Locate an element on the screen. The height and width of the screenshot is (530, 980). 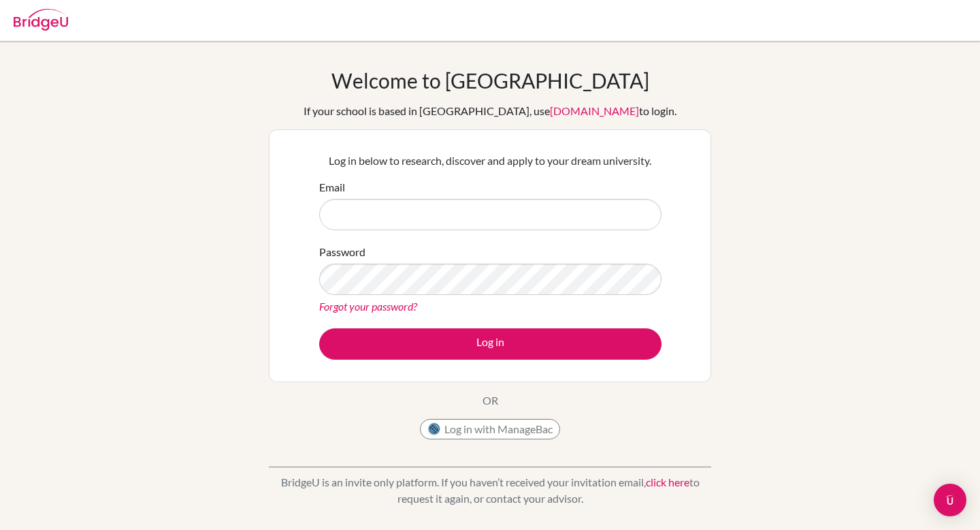
label: Email is located at coordinates (332, 187).